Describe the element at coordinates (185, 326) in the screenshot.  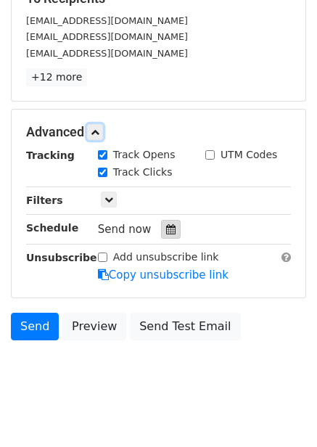
I see `a: Send Test Email` at that location.